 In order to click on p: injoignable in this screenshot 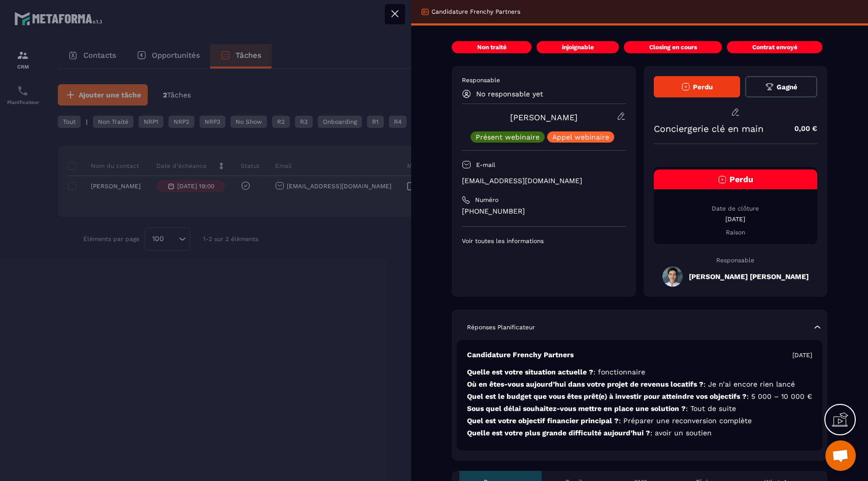, I will do `click(577, 47)`.